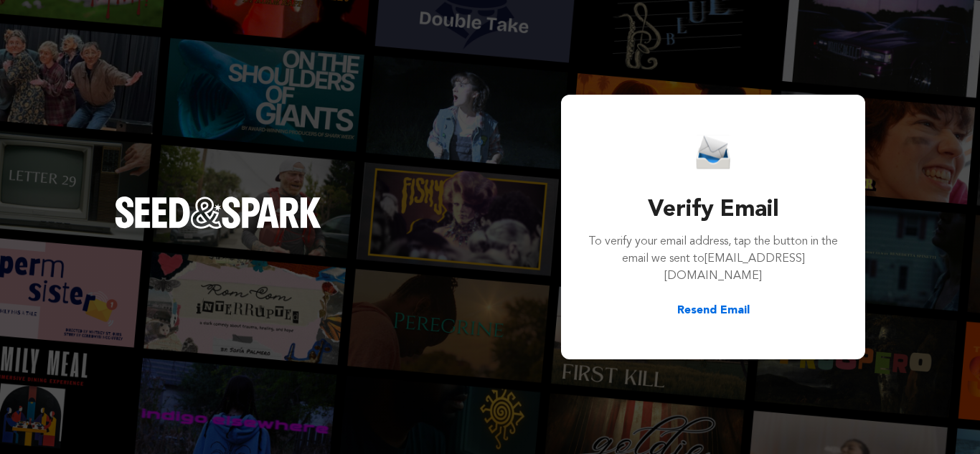  I want to click on img: Seed&Spark Email Icon, so click(713, 152).